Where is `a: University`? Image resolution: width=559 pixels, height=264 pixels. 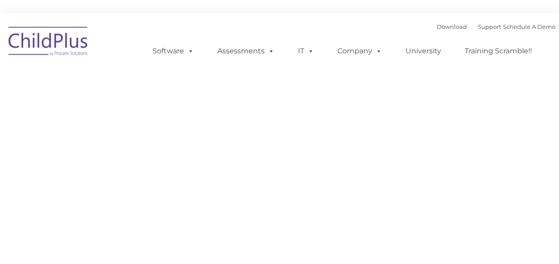
a: University is located at coordinates (424, 51).